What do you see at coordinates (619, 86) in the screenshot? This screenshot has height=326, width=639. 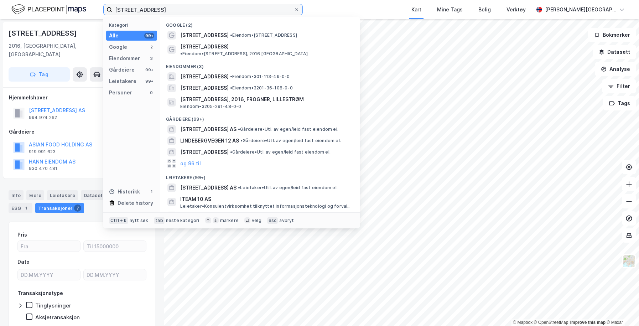 I see `button: Filter` at bounding box center [619, 86].